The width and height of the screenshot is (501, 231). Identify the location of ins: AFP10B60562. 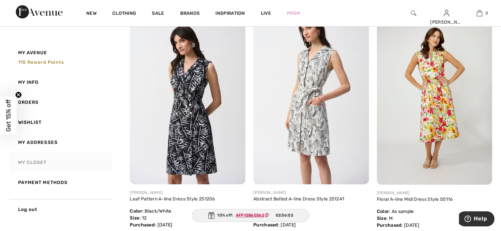
(250, 216).